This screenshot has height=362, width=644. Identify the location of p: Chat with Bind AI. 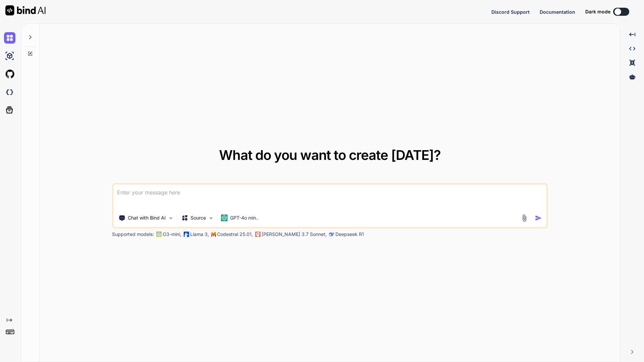
(146, 218).